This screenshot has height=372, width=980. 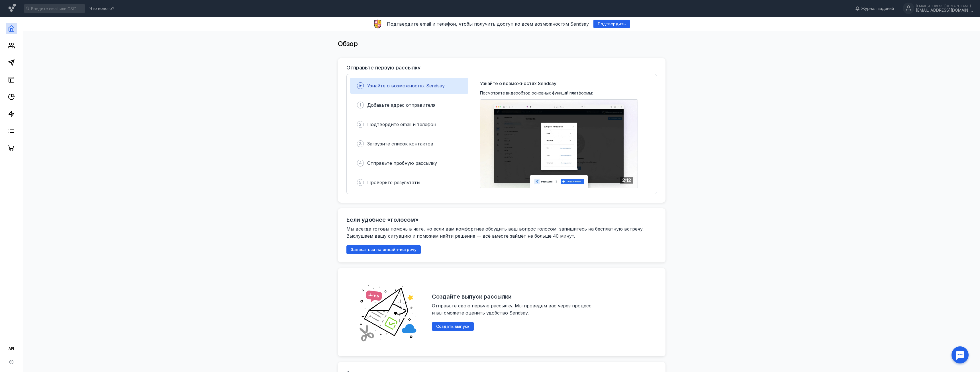 I want to click on span: Что нового?, so click(x=102, y=8).